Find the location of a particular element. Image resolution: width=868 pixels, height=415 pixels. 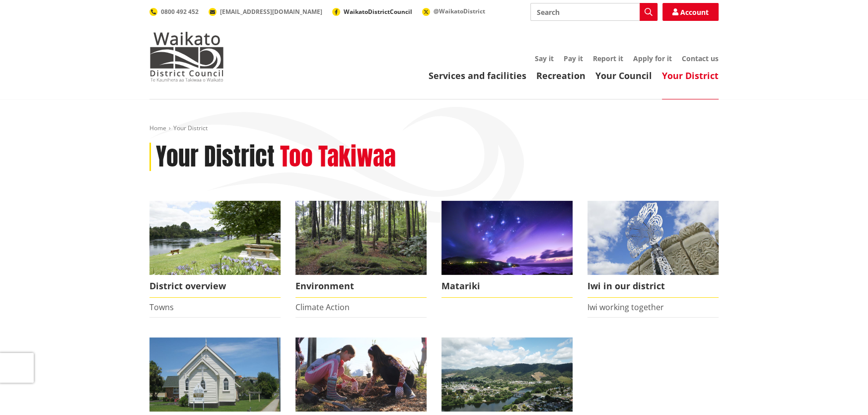

img: Turangawaewae Ngaruawahia is located at coordinates (653, 238).